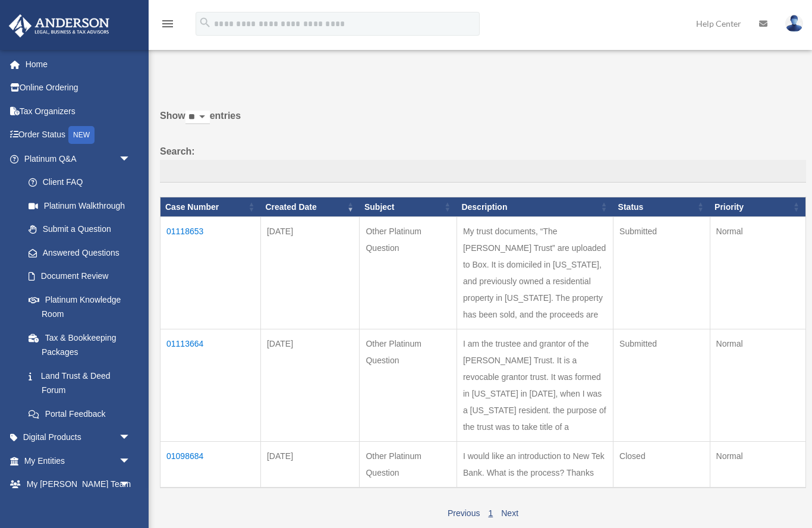  What do you see at coordinates (662, 207) in the screenshot?
I see `th: Status: activate to sort column ascending` at bounding box center [662, 207].